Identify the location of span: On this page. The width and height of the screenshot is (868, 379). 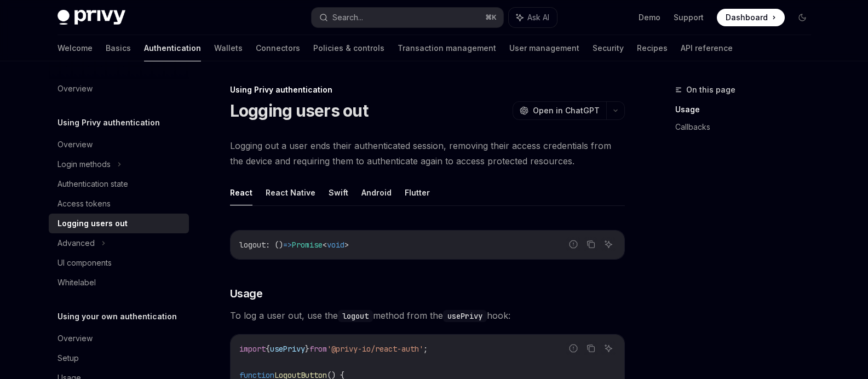
(711, 90).